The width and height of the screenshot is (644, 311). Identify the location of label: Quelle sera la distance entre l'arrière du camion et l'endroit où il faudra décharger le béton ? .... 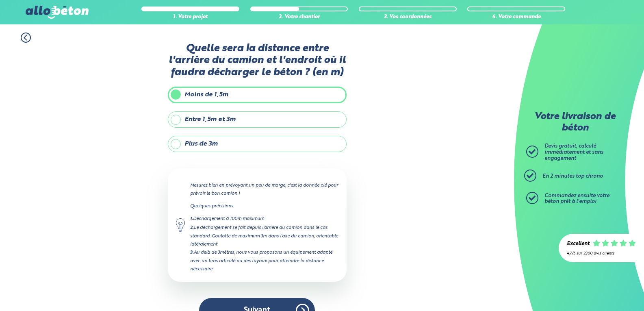
(257, 60).